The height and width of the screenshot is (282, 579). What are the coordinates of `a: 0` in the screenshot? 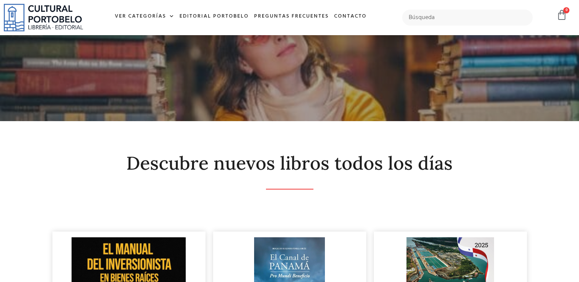 It's located at (561, 15).